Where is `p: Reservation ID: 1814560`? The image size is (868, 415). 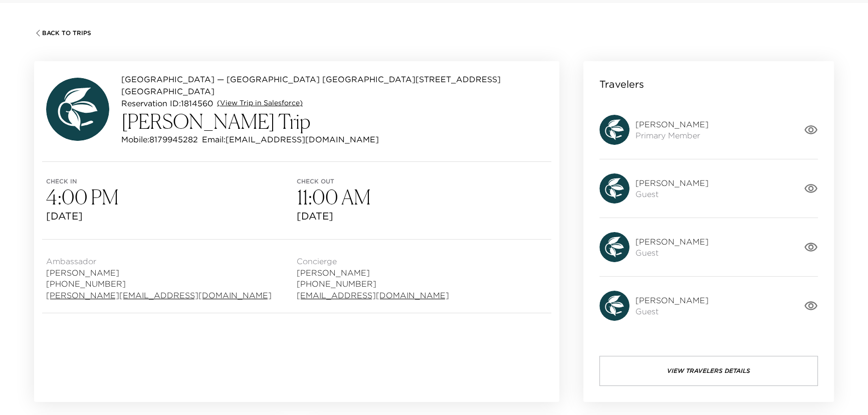
p: Reservation ID: 1814560 is located at coordinates (167, 103).